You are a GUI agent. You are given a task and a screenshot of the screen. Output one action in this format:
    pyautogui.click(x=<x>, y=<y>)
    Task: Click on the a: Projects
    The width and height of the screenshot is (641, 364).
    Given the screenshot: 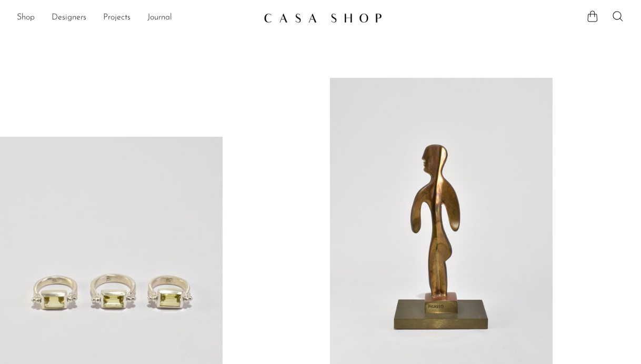 What is the action you would take?
    pyautogui.click(x=117, y=18)
    